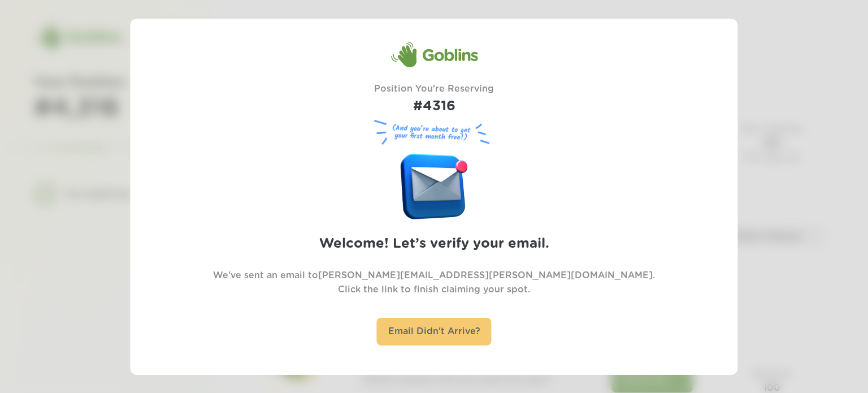 This screenshot has width=868, height=393. What do you see at coordinates (434, 100) in the screenshot?
I see `div: Position You're Reserving` at bounding box center [434, 100].